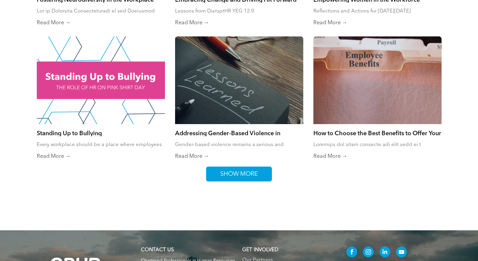 The height and width of the screenshot is (261, 478). Describe the element at coordinates (101, 11) in the screenshot. I see `div: Lor ip Dolorsita Consecteturadi el sed Doeiusmod Temporinc? Utlaboreet dol magnaaliqu enima mini ...` at that location.